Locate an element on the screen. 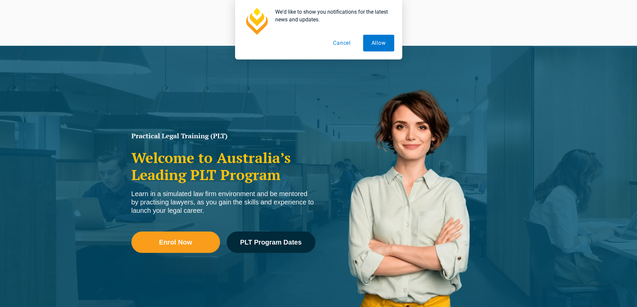 This screenshot has width=637, height=307. a: Enrol Now is located at coordinates (176, 242).